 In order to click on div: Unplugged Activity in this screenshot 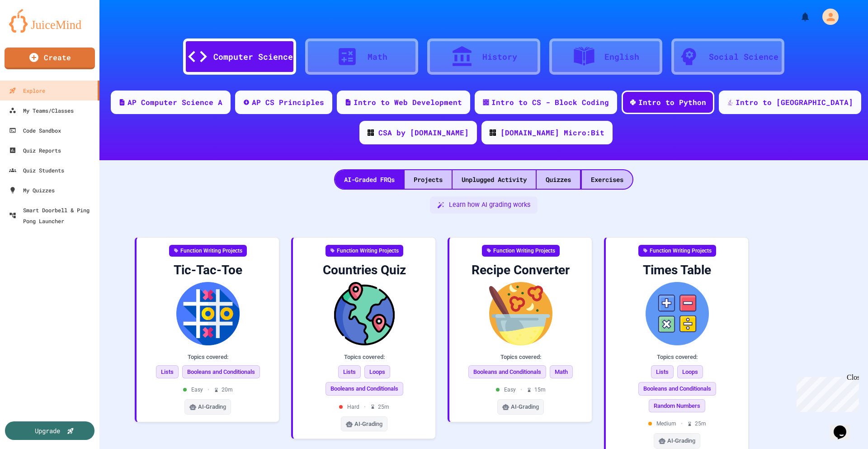, I will do `click(494, 179)`.